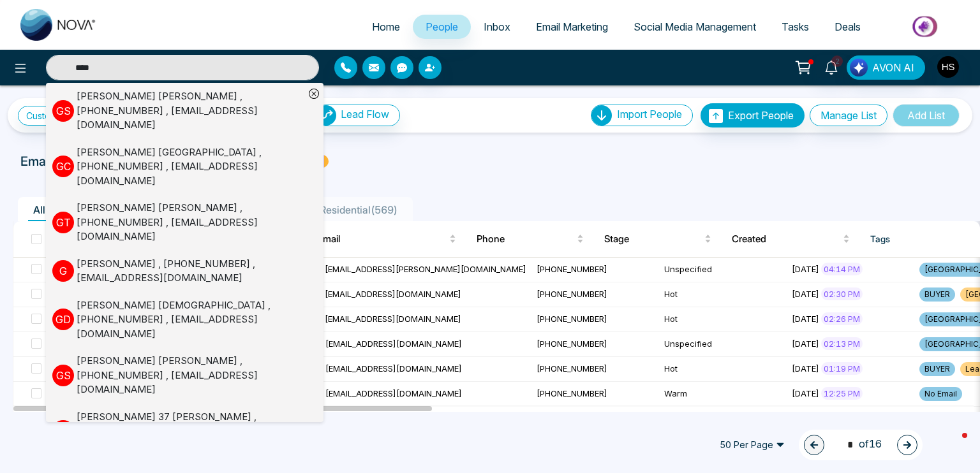 This screenshot has height=473, width=980. What do you see at coordinates (650, 114) in the screenshot?
I see `span: Import People` at bounding box center [650, 114].